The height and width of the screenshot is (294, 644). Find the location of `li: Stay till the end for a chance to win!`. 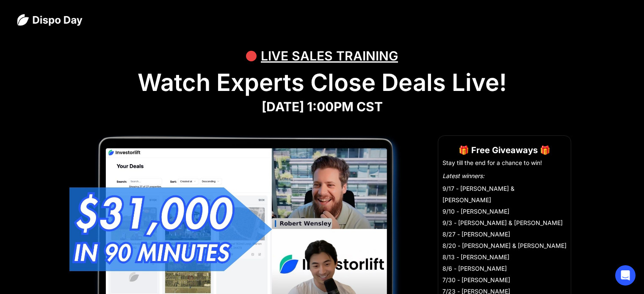

li: Stay till the end for a chance to win! is located at coordinates (505, 163).